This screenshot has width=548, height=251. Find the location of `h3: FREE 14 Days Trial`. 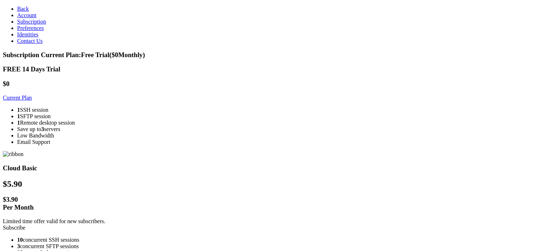

h3: FREE 14 Days Trial is located at coordinates (274, 69).